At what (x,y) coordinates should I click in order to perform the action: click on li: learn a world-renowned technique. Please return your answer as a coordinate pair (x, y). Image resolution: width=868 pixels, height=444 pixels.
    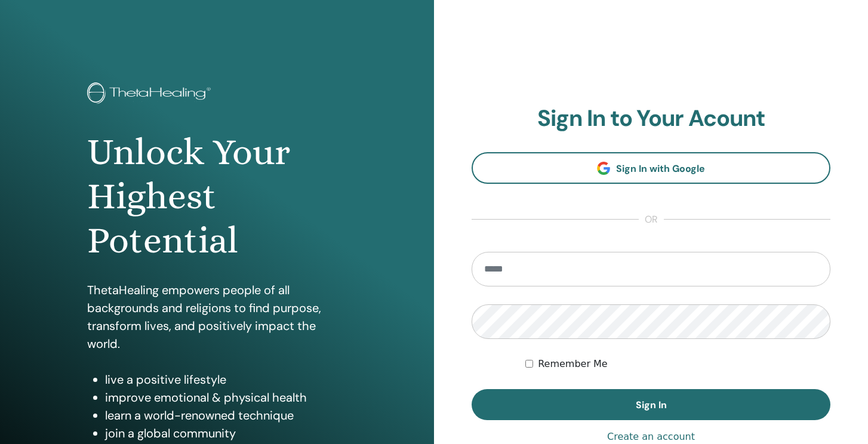
    Looking at the image, I should click on (226, 416).